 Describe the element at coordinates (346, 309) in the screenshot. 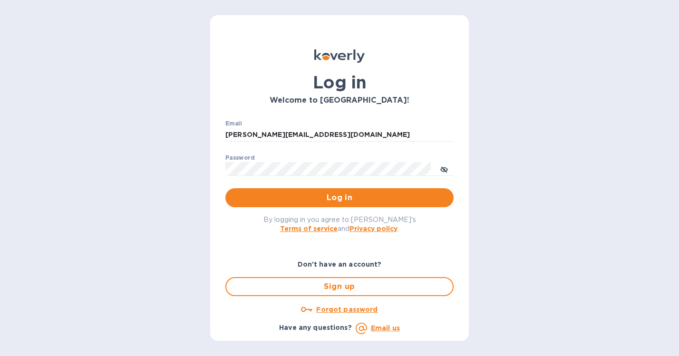

I see `u: Forgot password` at that location.